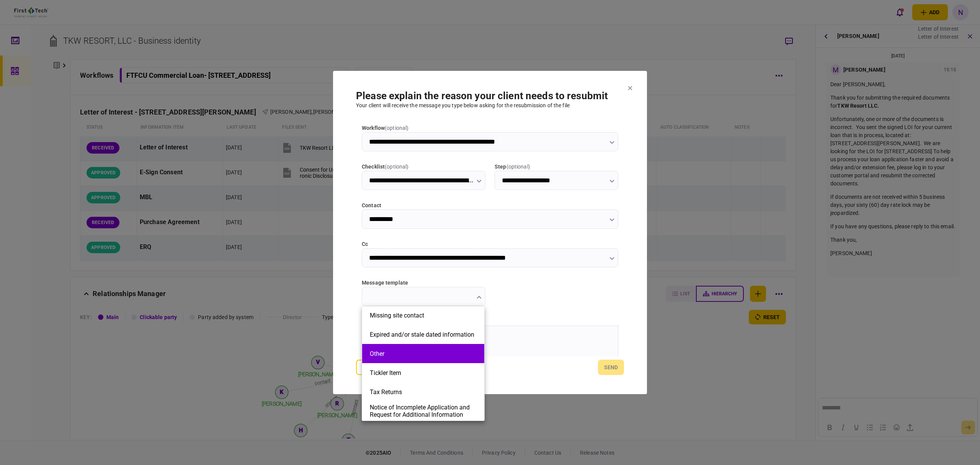 This screenshot has width=980, height=465. Describe the element at coordinates (423, 315) in the screenshot. I see `button: Missing site contact` at that location.